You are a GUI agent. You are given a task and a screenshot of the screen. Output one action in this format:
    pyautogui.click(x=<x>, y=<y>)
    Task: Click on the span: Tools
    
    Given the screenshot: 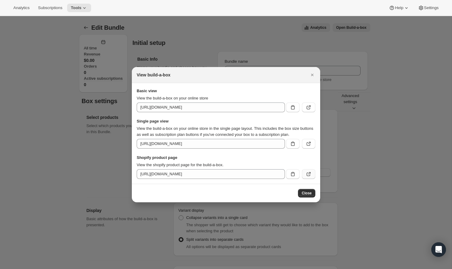 What is the action you would take?
    pyautogui.click(x=76, y=8)
    